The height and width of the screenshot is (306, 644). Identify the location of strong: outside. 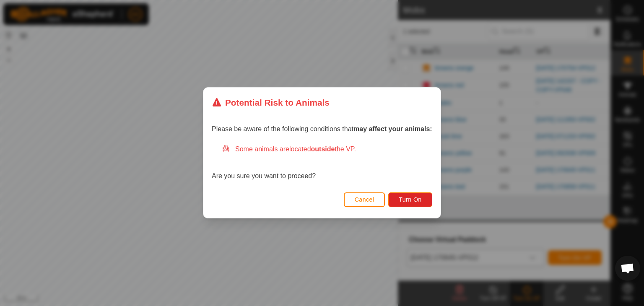
(323, 150).